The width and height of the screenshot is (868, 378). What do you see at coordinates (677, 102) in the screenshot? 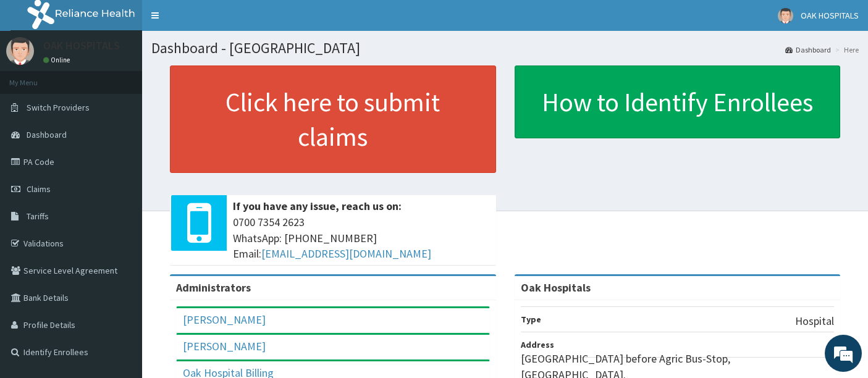
I see `a: How to Identify Enrollees` at bounding box center [677, 102].